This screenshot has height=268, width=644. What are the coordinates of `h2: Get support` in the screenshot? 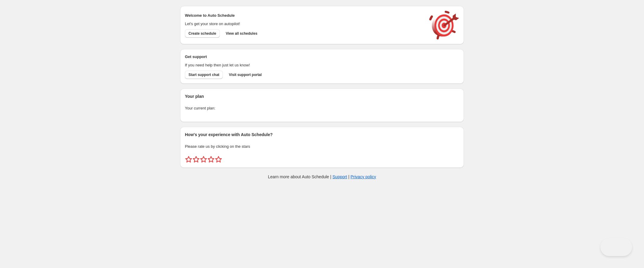 It's located at (304, 57).